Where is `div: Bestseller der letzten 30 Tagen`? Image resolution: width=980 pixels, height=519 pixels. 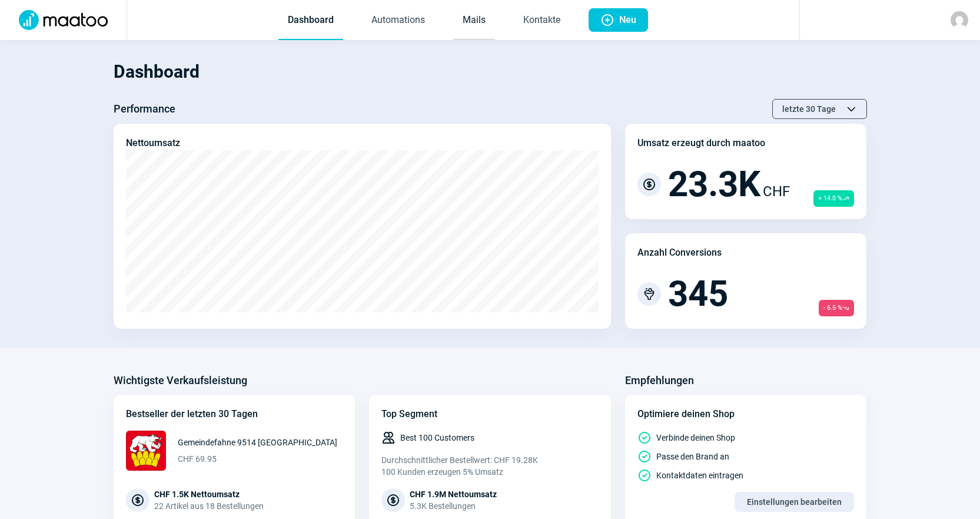 div: Bestseller der letzten 30 Tagen is located at coordinates (234, 414).